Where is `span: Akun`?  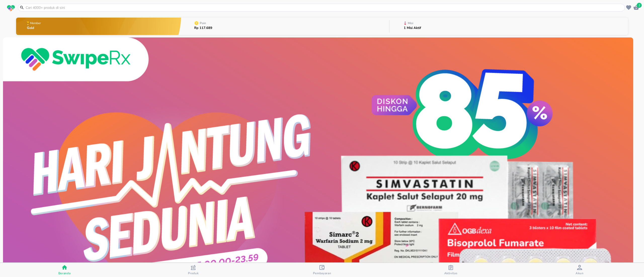
span: Akun is located at coordinates (580, 274).